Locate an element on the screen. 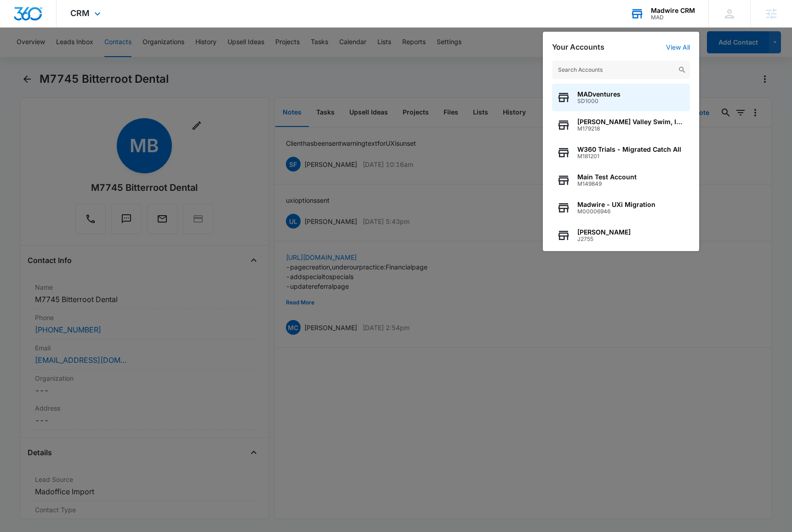 The height and width of the screenshot is (532, 792). span: W360 Trials - Migrated Catch All is located at coordinates (629, 149).